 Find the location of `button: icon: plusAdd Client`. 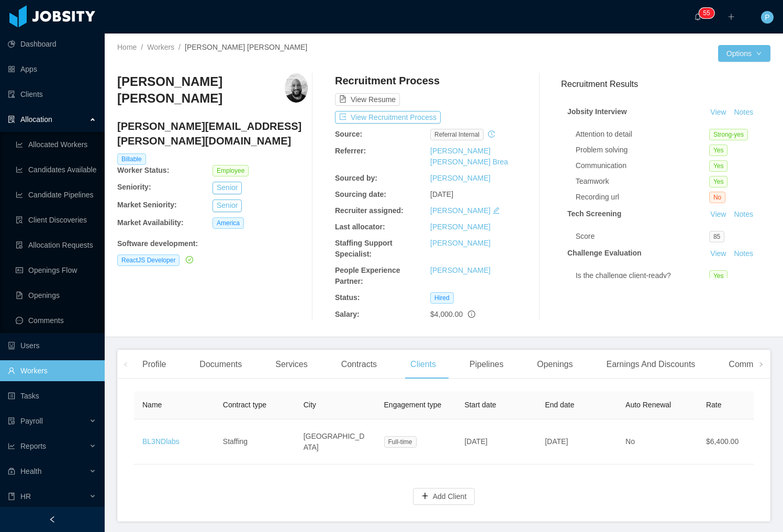

button: icon: plusAdd Client is located at coordinates (444, 496).